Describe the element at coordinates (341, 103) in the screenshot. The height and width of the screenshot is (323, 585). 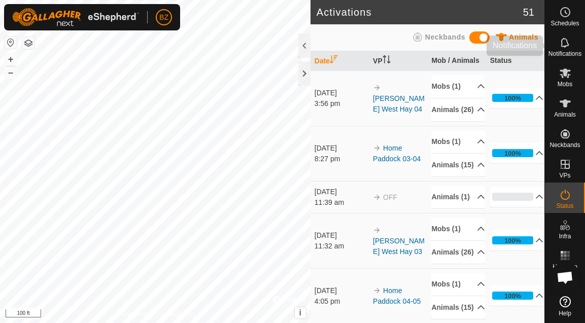
I see `div: 3:56 pm` at that location.